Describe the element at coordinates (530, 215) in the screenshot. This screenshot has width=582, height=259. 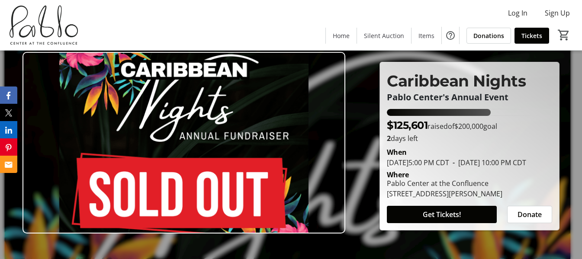
I see `button: Donate` at that location.